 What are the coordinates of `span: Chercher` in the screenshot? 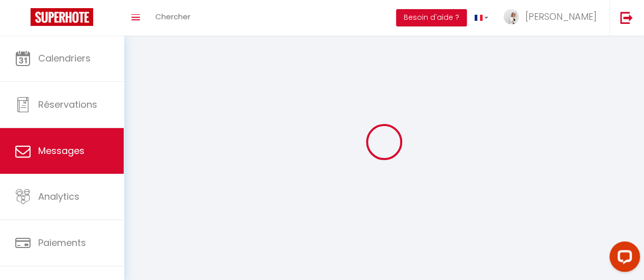 It's located at (173, 17).